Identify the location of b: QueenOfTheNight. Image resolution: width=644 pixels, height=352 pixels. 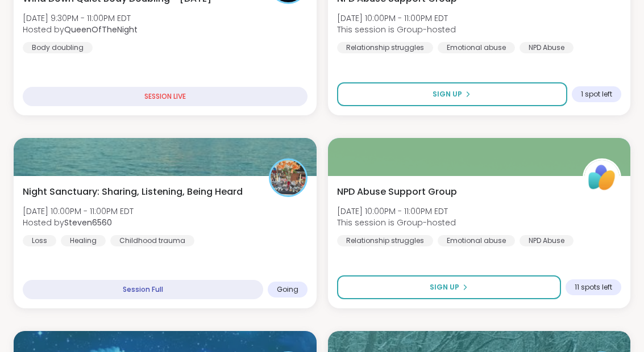
(100, 30).